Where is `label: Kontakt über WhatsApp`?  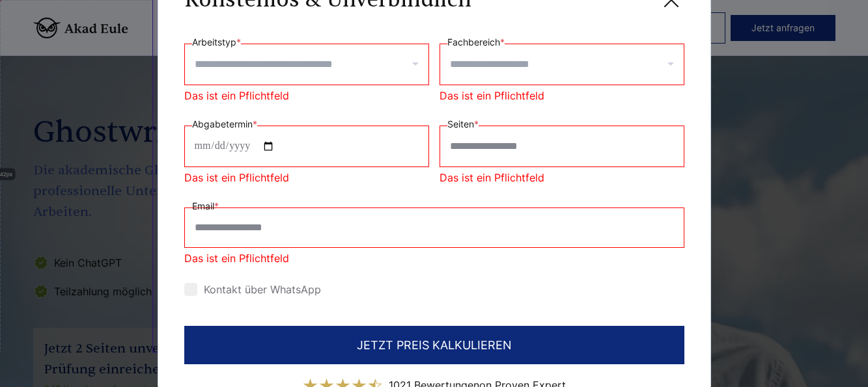 label: Kontakt über WhatsApp is located at coordinates (252, 290).